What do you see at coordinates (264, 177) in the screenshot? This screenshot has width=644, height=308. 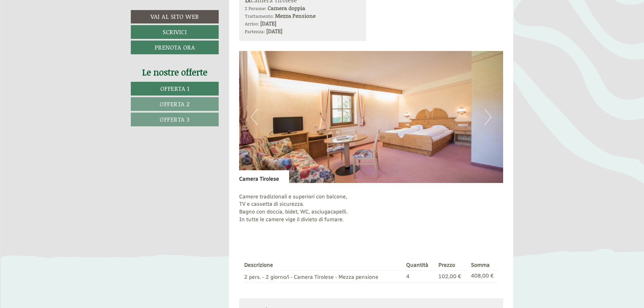 I see `div: Camera Tirolese` at bounding box center [264, 177].